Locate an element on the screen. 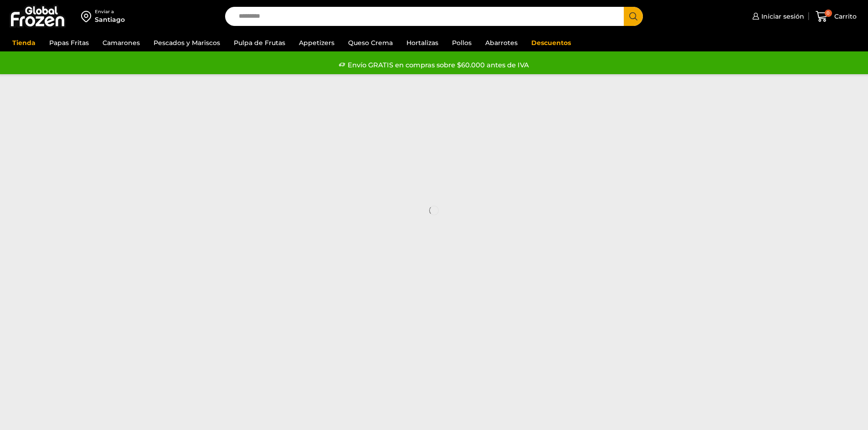  span: 0 is located at coordinates (829, 13).